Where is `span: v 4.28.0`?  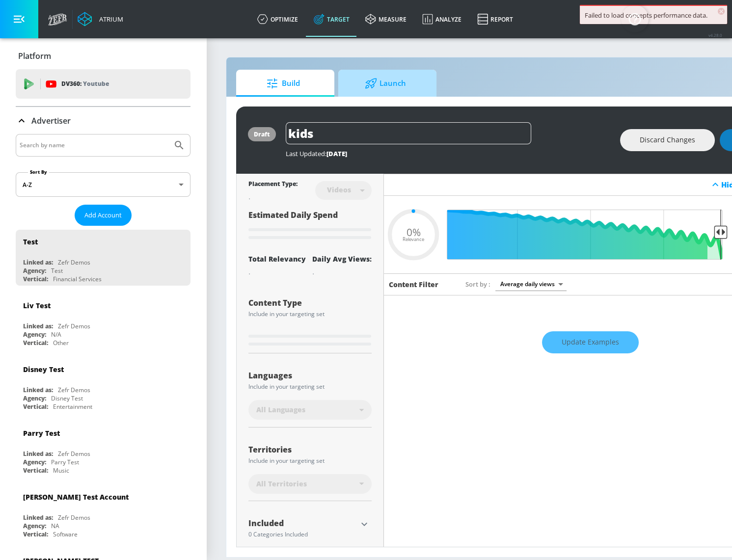 span: v 4.28.0 is located at coordinates (716, 35).